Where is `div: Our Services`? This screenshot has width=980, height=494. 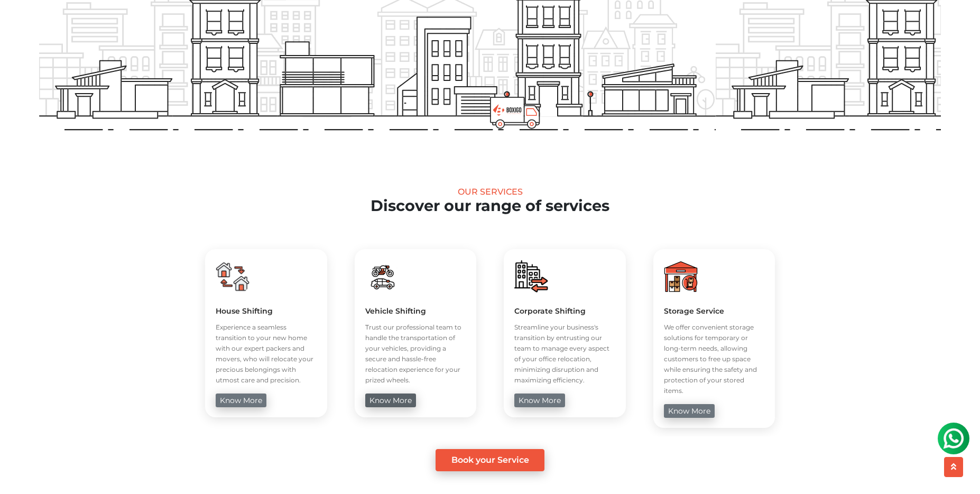 div: Our Services is located at coordinates (490, 192).